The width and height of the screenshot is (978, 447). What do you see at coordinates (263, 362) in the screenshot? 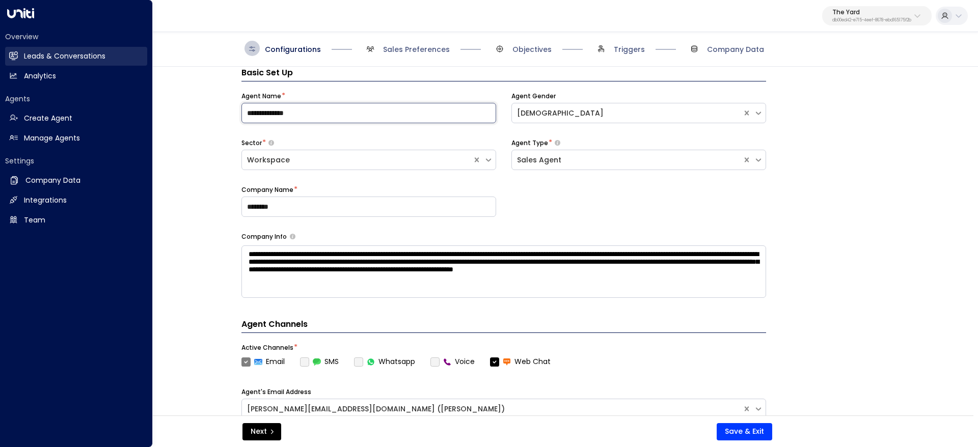
I see `label: Email` at bounding box center [263, 362].